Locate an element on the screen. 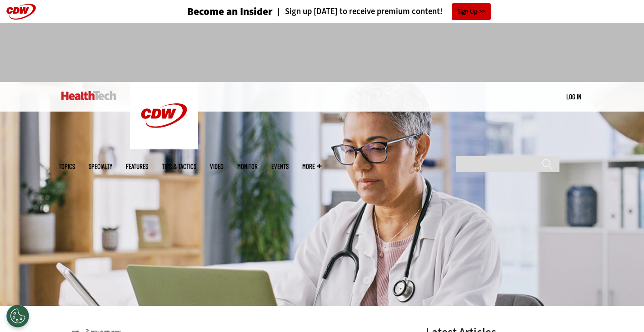 This screenshot has width=644, height=332. span: Topics is located at coordinates (67, 166).